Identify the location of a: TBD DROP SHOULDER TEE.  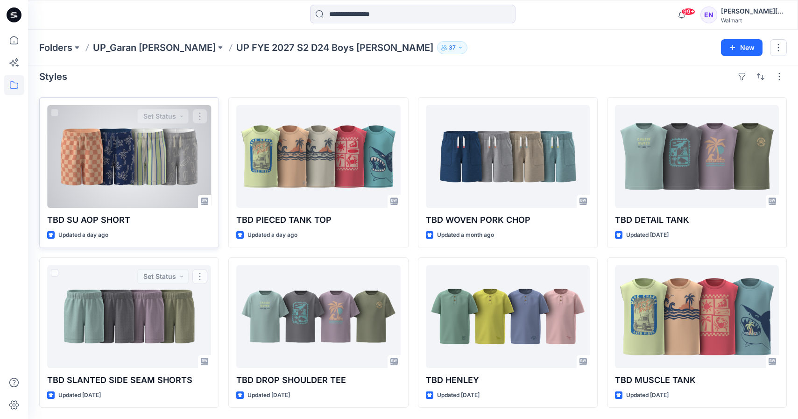
(318, 317).